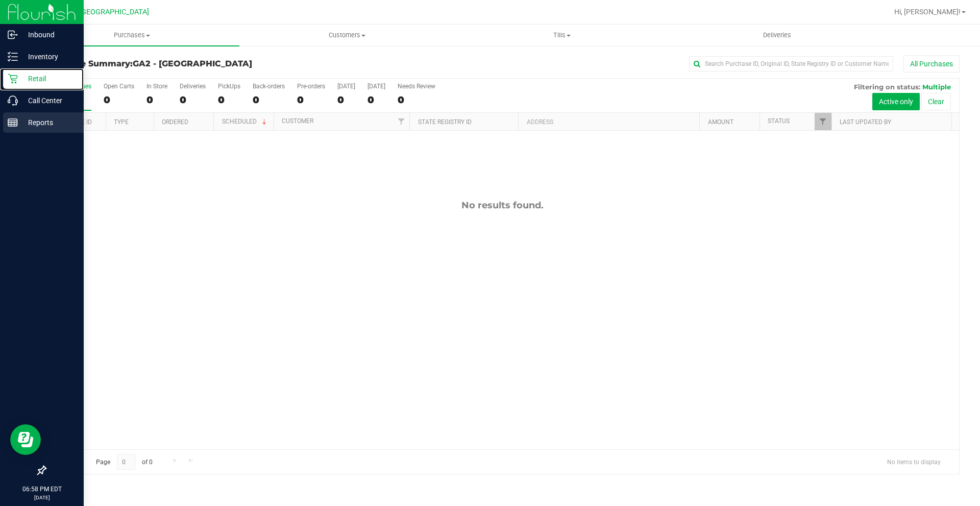 The width and height of the screenshot is (980, 506). Describe the element at coordinates (13, 79) in the screenshot. I see `inline-svg: Retail` at that location.